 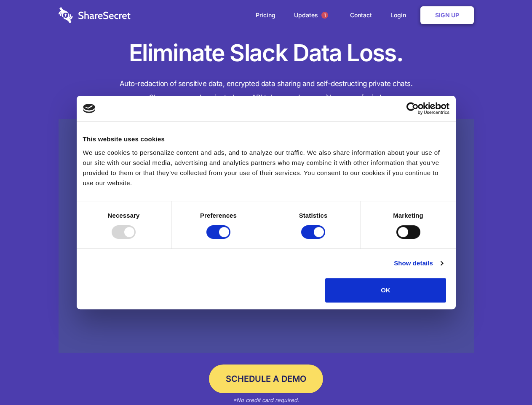 What do you see at coordinates (266, 168) in the screenshot?
I see `div: We use cookies to personalize content and ads, and to analyze our traffic. We also share informat...` at bounding box center [266, 168].